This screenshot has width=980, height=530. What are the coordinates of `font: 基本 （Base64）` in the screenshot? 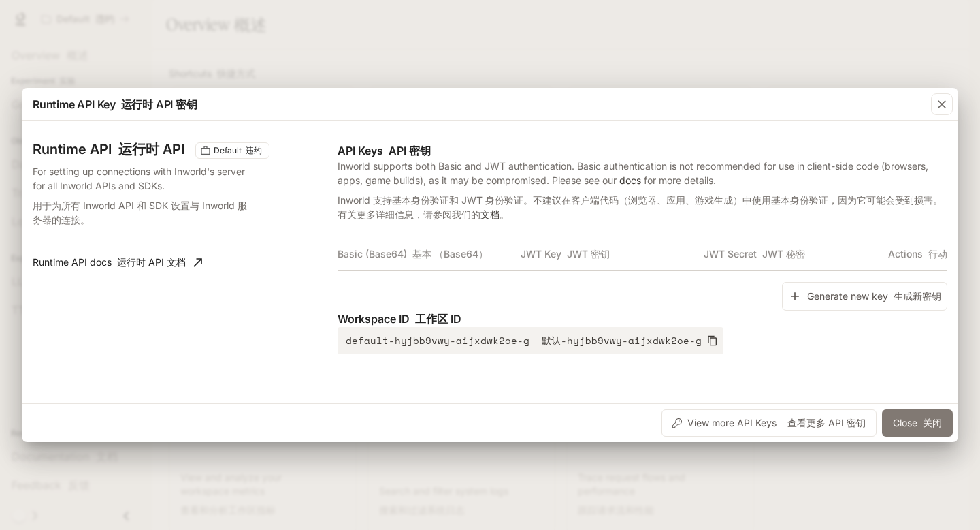 It's located at (450, 254).